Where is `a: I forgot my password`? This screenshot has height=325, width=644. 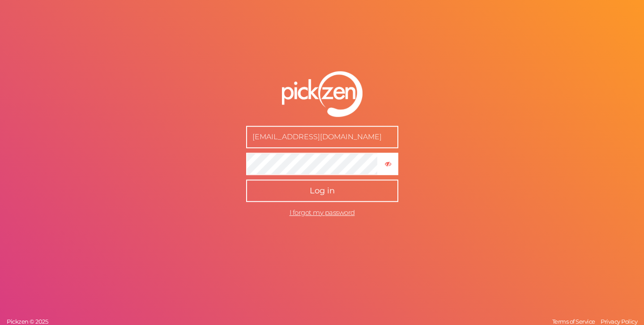 a: I forgot my password is located at coordinates (322, 212).